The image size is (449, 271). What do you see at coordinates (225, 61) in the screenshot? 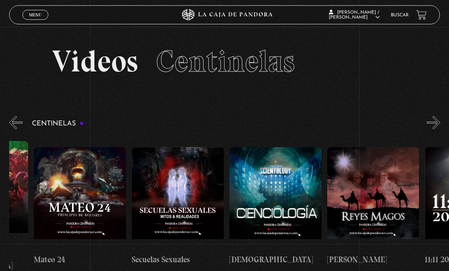
I see `span: Centinelas` at bounding box center [225, 61].